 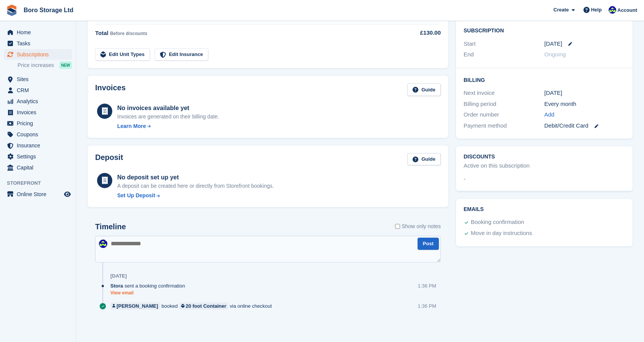 I want to click on h2: Subscription, so click(x=544, y=30).